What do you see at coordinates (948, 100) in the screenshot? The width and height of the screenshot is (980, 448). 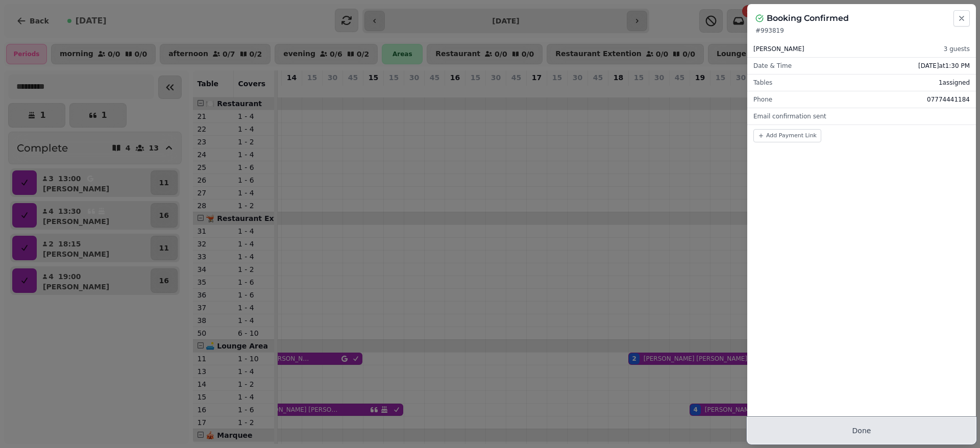 I see `span: 07774441184` at bounding box center [948, 100].